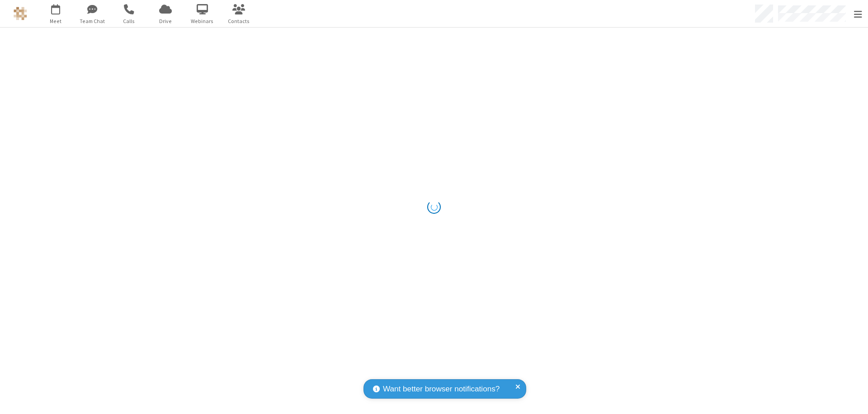  Describe the element at coordinates (55, 21) in the screenshot. I see `span: Meet` at that location.